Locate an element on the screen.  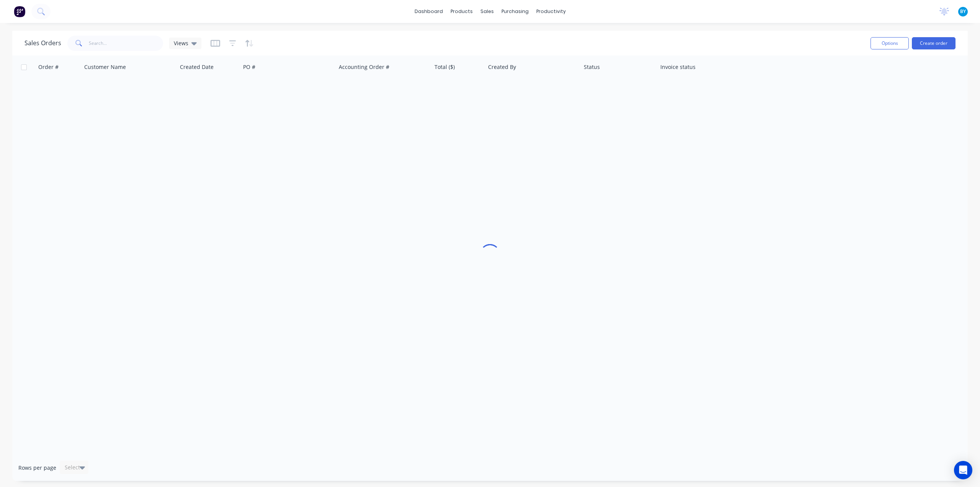
div: Open Intercom Messenger is located at coordinates (963, 470).